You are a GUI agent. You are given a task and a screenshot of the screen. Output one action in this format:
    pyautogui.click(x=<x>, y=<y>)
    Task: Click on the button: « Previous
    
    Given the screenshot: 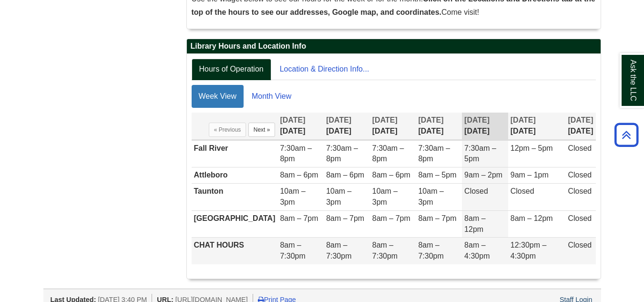 What is the action you would take?
    pyautogui.click(x=228, y=130)
    